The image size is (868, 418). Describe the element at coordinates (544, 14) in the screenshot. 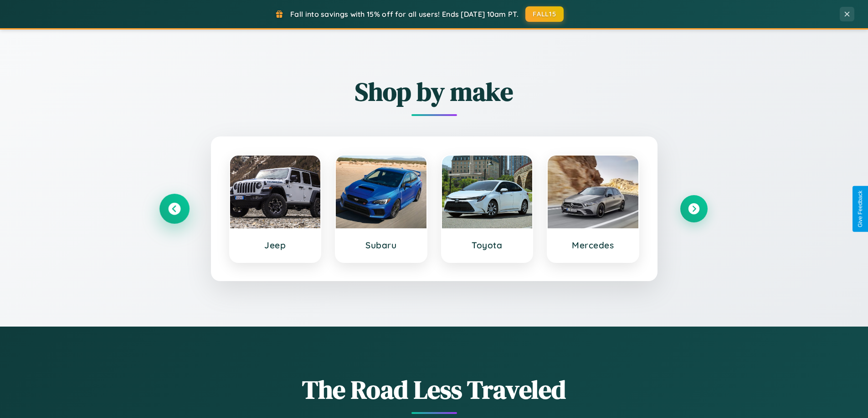

I see `button: FALL15` at that location.